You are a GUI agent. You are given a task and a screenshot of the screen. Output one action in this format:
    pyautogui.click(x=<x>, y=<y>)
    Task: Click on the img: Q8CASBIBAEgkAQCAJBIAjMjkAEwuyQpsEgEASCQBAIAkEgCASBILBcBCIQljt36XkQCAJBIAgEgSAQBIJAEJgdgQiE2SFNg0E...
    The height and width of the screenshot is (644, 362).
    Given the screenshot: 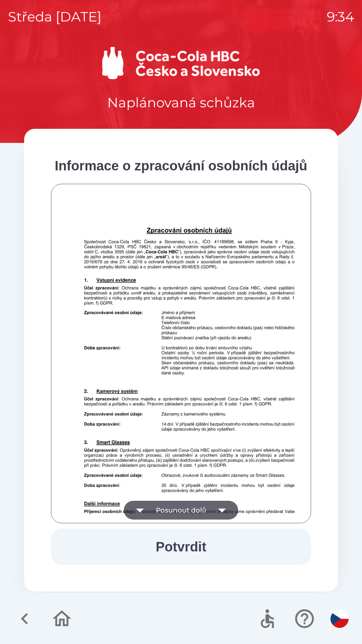 What is the action you would take?
    pyautogui.click(x=189, y=390)
    